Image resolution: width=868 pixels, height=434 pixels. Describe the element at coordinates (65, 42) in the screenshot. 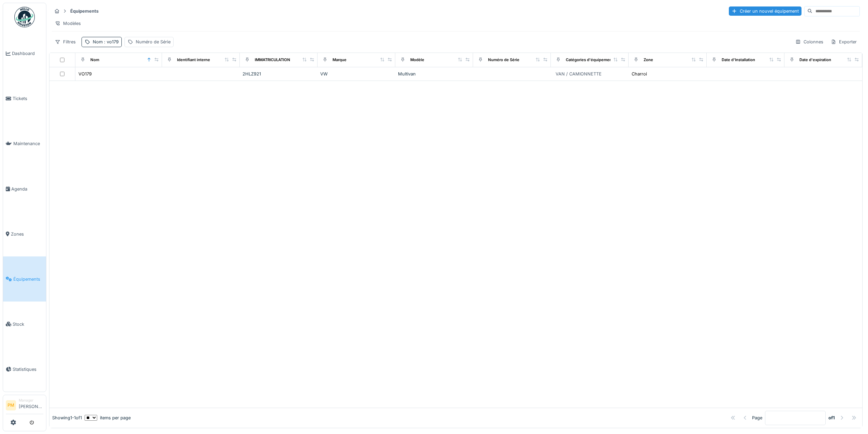

I see `div: Filtres` at that location.